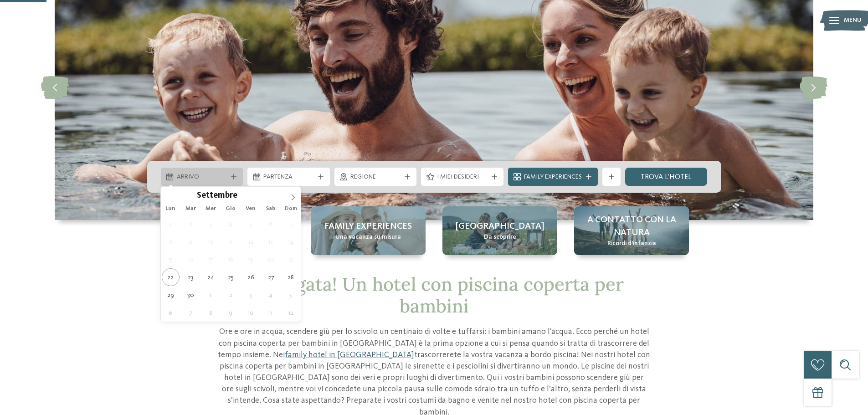 This screenshot has width=868, height=415. What do you see at coordinates (291, 259) in the screenshot?
I see `span: Settembre 21, 2025` at bounding box center [291, 259].